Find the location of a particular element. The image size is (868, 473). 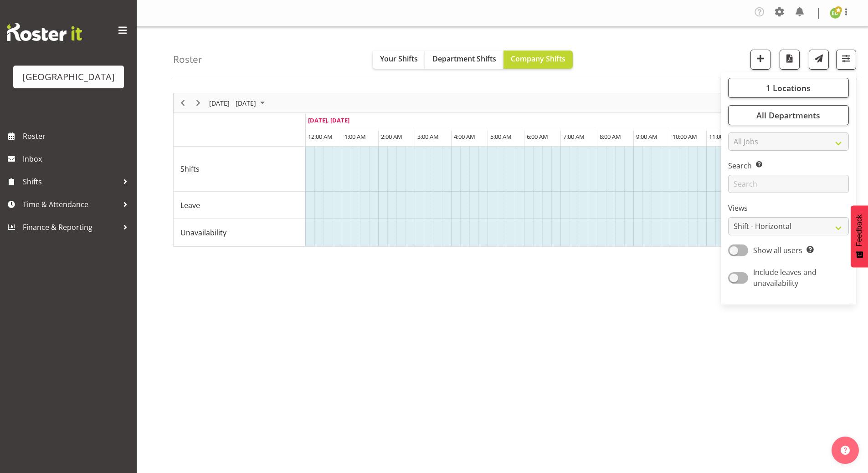

button: Filter Shifts is located at coordinates (846, 60).